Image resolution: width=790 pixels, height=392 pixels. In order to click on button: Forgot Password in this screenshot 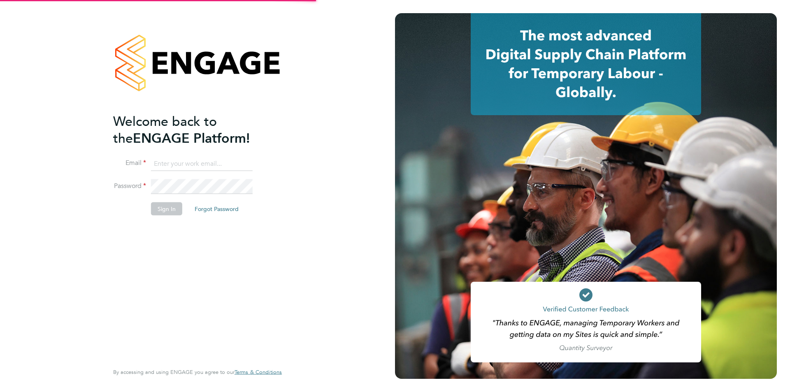, I will do `click(216, 209)`.